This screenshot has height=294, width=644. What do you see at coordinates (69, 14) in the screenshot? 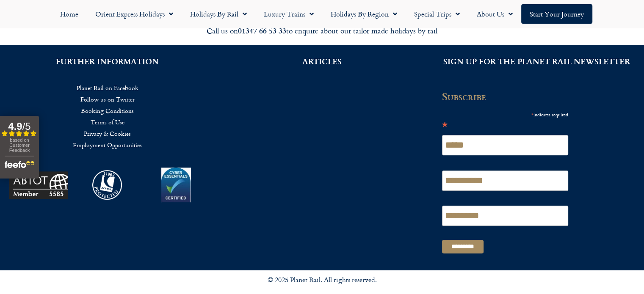
I see `a: Home` at bounding box center [69, 14].